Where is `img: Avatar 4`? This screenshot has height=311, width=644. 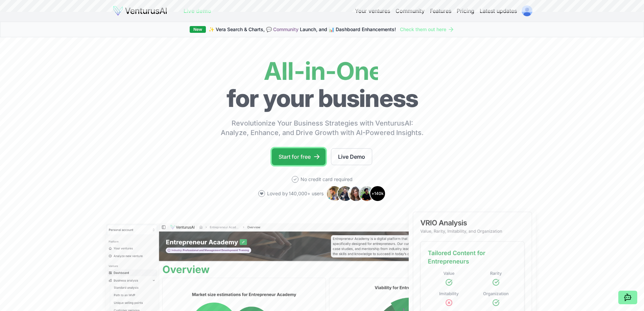 img: Avatar 4 is located at coordinates (367, 193).